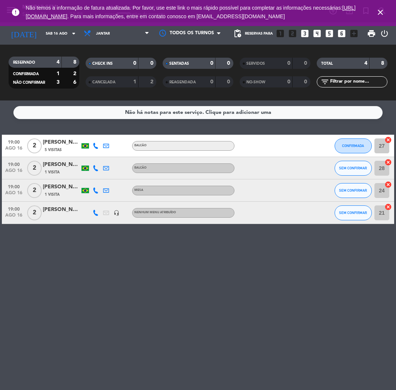 This screenshot has width=396, height=390. I want to click on span: RESERVADO, so click(24, 63).